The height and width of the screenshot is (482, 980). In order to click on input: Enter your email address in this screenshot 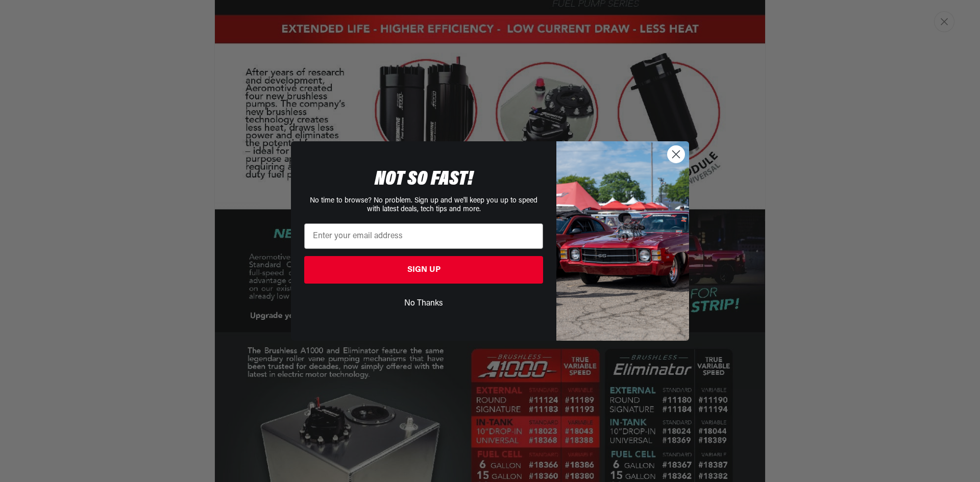, I will do `click(424, 237)`.